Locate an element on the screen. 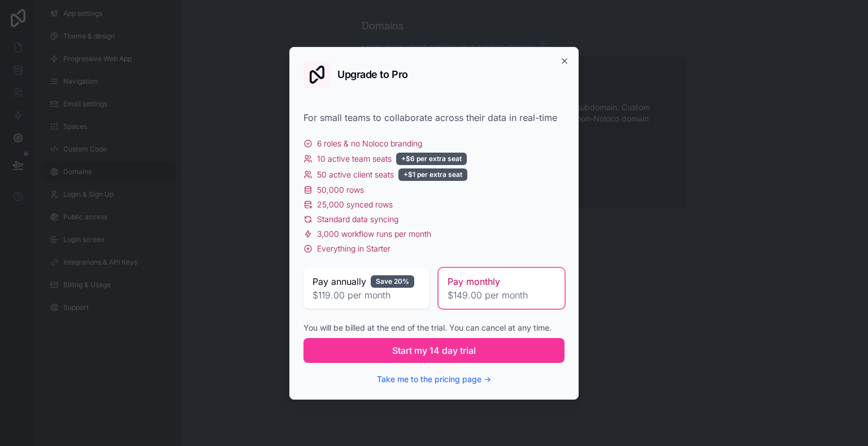  div: Save 20% is located at coordinates (392, 281).